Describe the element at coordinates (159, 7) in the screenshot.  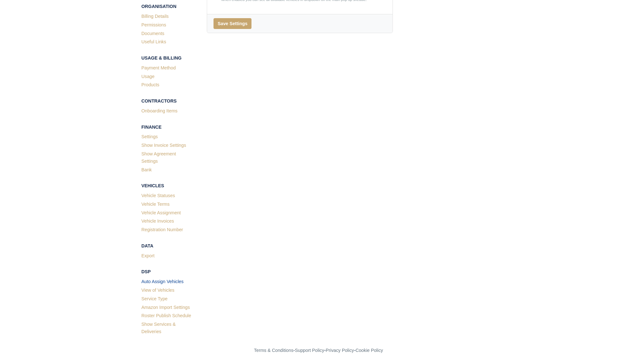
I see `strong: Organisation` at that location.